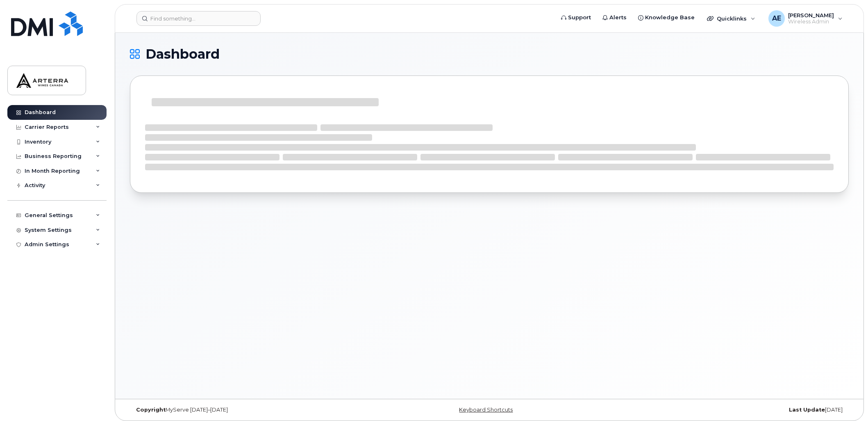 Image resolution: width=868 pixels, height=421 pixels. What do you see at coordinates (486, 410) in the screenshot?
I see `a: Keyboard Shortcuts` at bounding box center [486, 410].